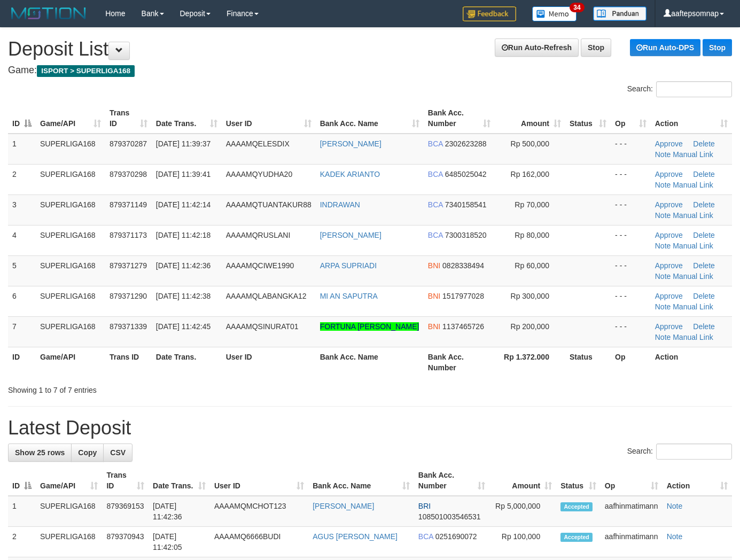 This screenshot has width=740, height=560. Describe the element at coordinates (71, 362) in the screenshot. I see `th: Game/API` at that location.